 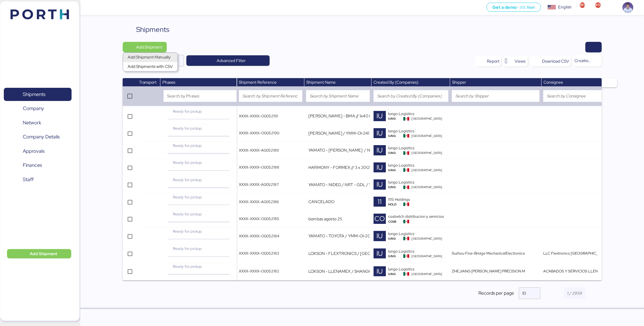 What do you see at coordinates (258, 82) in the screenshot?
I see `span: Shipment Reference` at bounding box center [258, 82].